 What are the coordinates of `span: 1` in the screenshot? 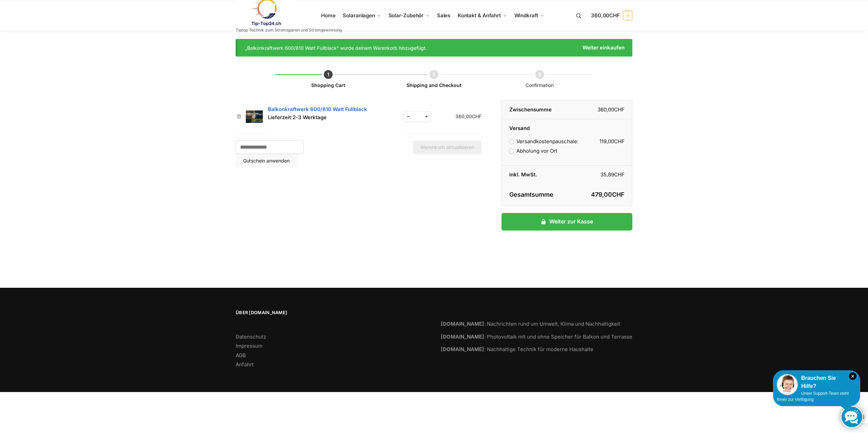 It's located at (628, 16).